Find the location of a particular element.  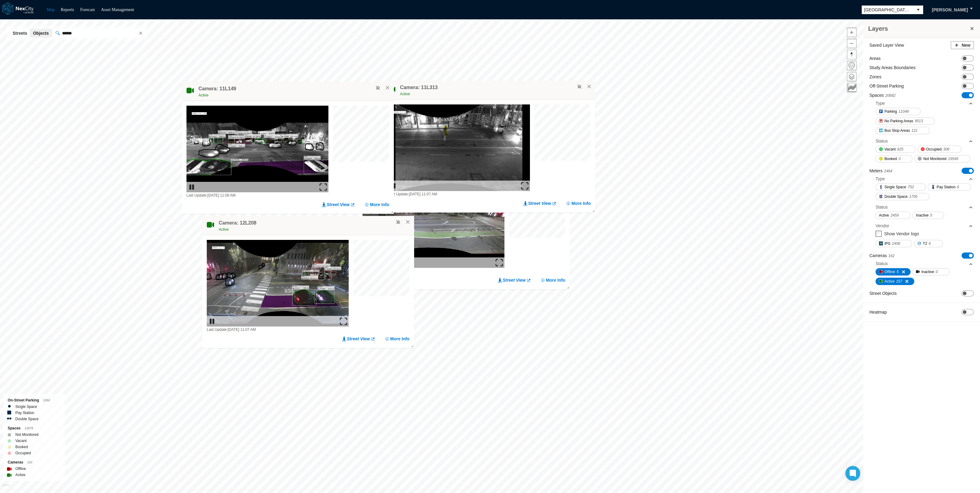

span: 9513 is located at coordinates (919, 121).